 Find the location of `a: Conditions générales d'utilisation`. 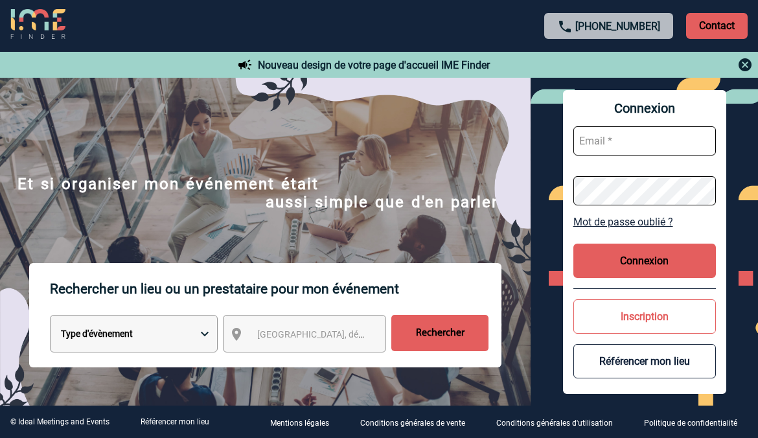

a: Conditions générales d'utilisation is located at coordinates (560, 422).